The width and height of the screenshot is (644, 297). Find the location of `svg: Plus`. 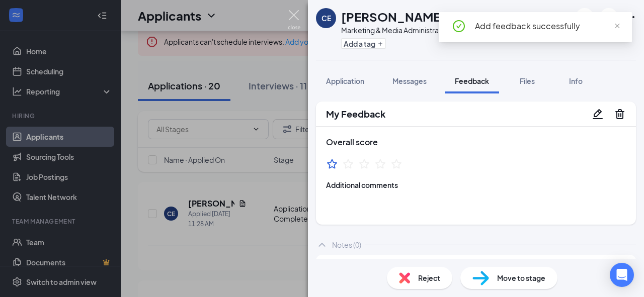

svg: Plus is located at coordinates (380, 44).